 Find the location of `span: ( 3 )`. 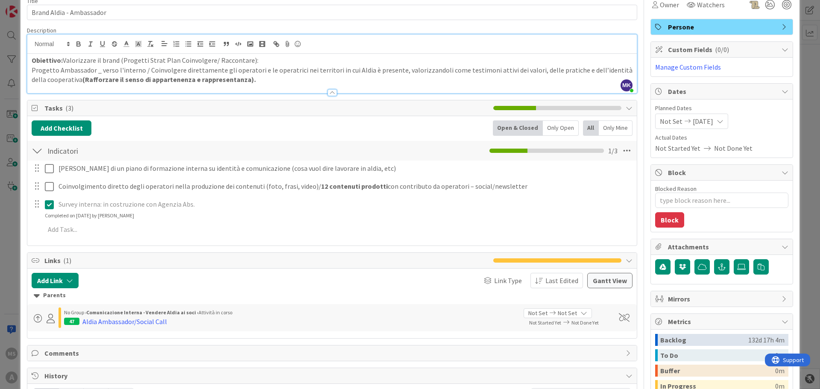

span: ( 3 ) is located at coordinates (69, 108).